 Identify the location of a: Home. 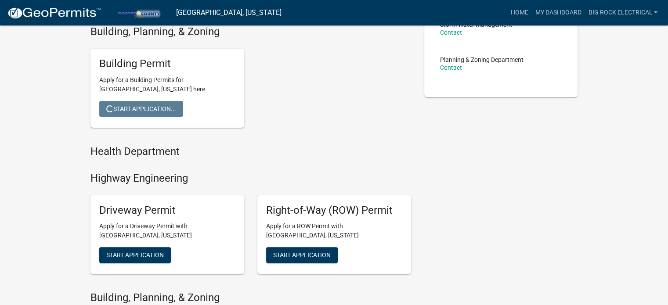
(519, 13).